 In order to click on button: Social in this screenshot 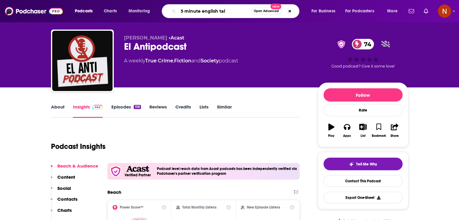, I will do `click(61, 191)`.